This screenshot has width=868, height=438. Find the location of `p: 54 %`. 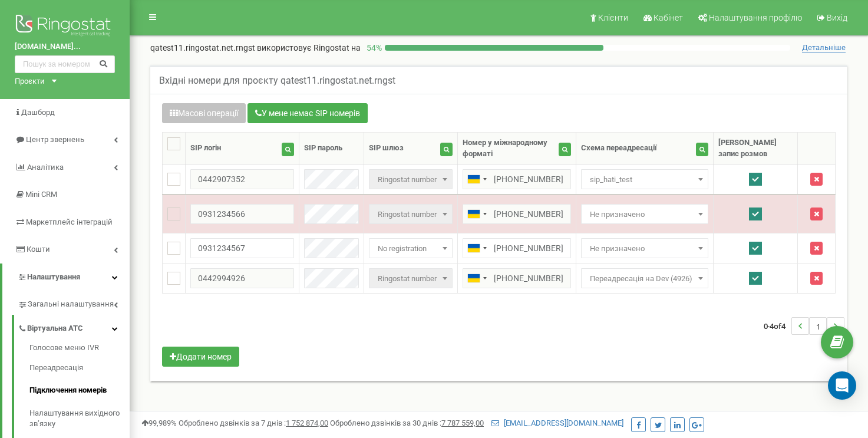

p: 54 % is located at coordinates (373, 48).